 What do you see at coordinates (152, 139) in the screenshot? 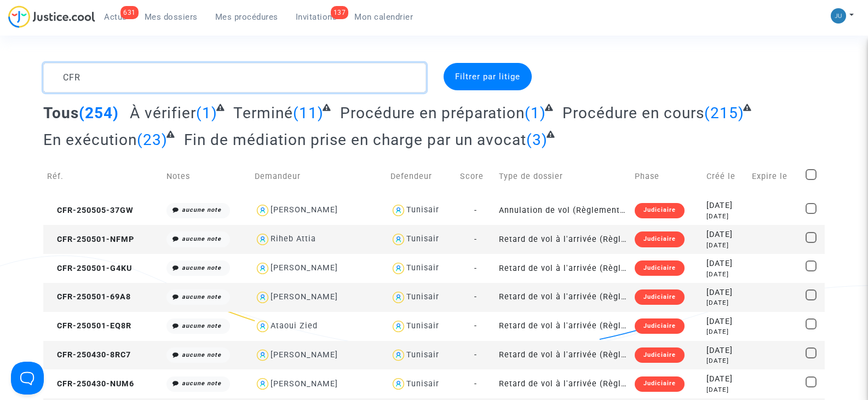
I see `span: (23)` at bounding box center [152, 139].